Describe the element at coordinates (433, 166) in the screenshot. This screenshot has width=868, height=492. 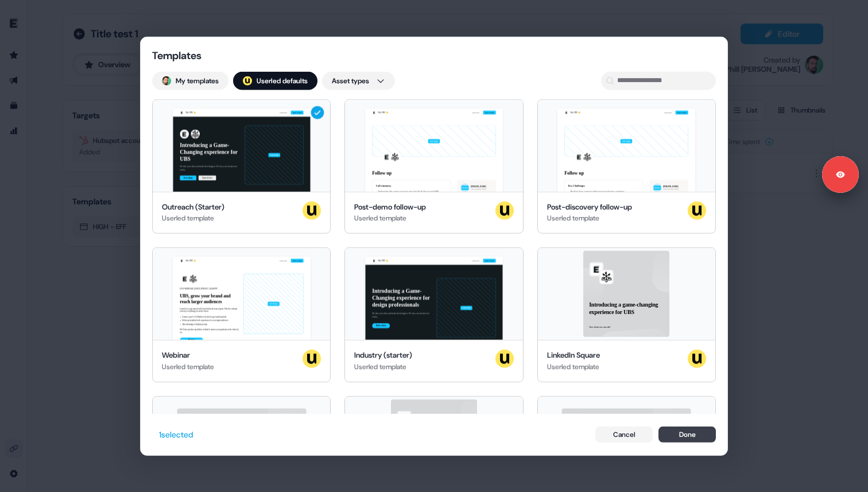
I see `button: Hey UBS 👋Learn moreBook a demoYour imageFollow upCall summary Understand what current conversion ...` at that location.